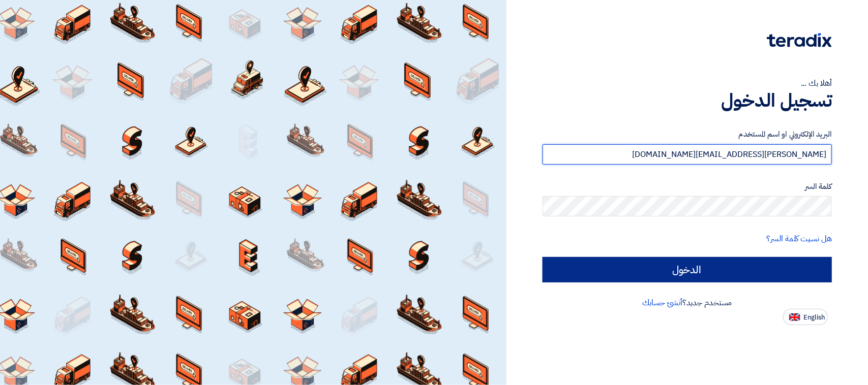 The image size is (868, 385). I want to click on img: Teradix logo, so click(799, 40).